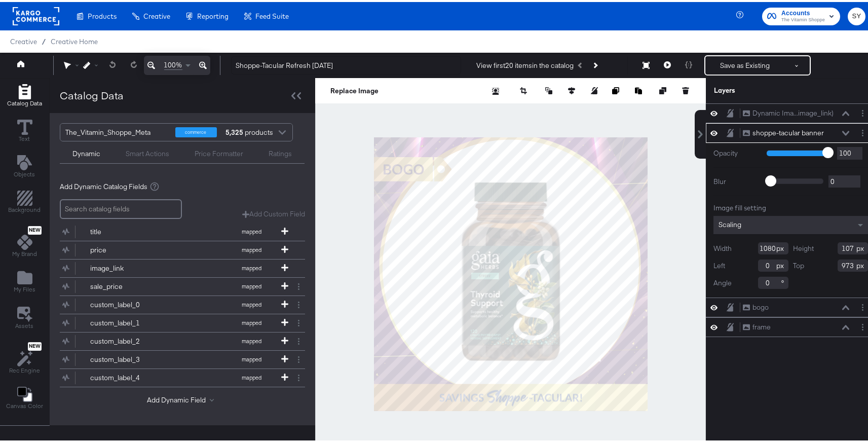  What do you see at coordinates (617, 88) in the screenshot?
I see `button: Copy image` at bounding box center [617, 88].